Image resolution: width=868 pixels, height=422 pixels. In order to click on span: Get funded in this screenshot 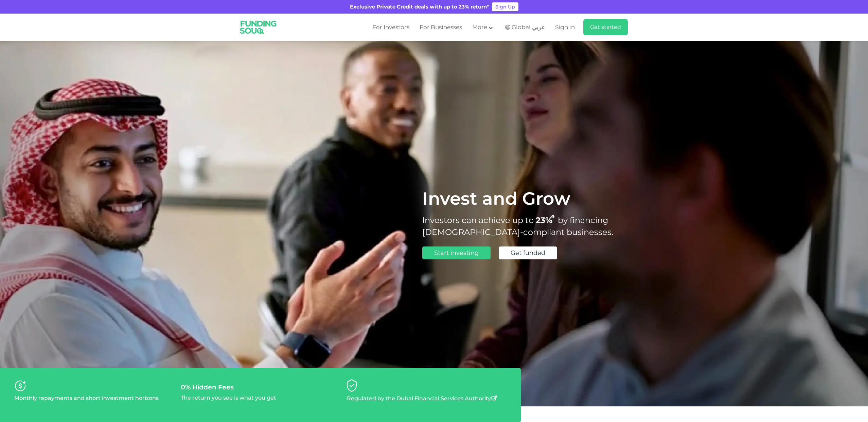, I will do `click(528, 253)`.